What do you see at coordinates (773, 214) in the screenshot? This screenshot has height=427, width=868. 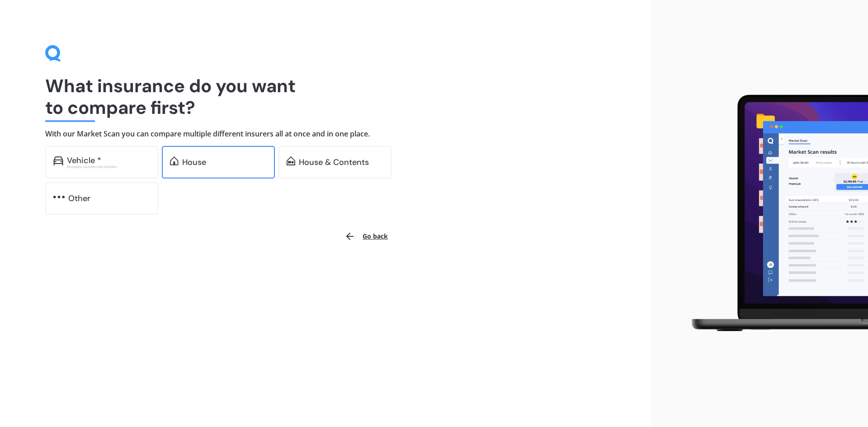 I see `img: laptop.webp` at bounding box center [773, 214].